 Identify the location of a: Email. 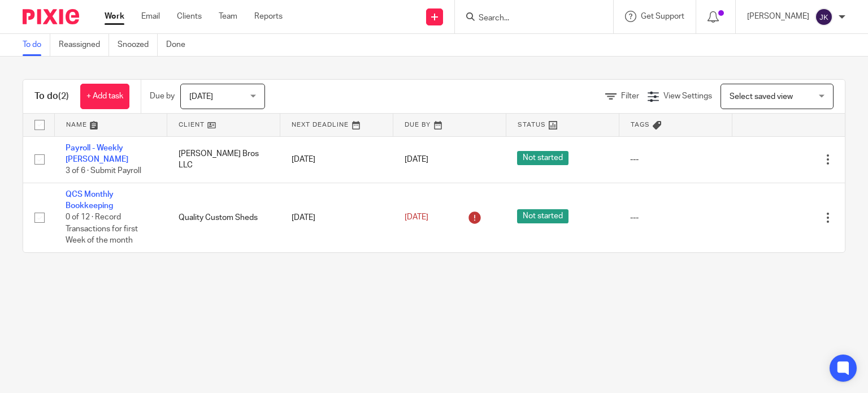
(150, 16).